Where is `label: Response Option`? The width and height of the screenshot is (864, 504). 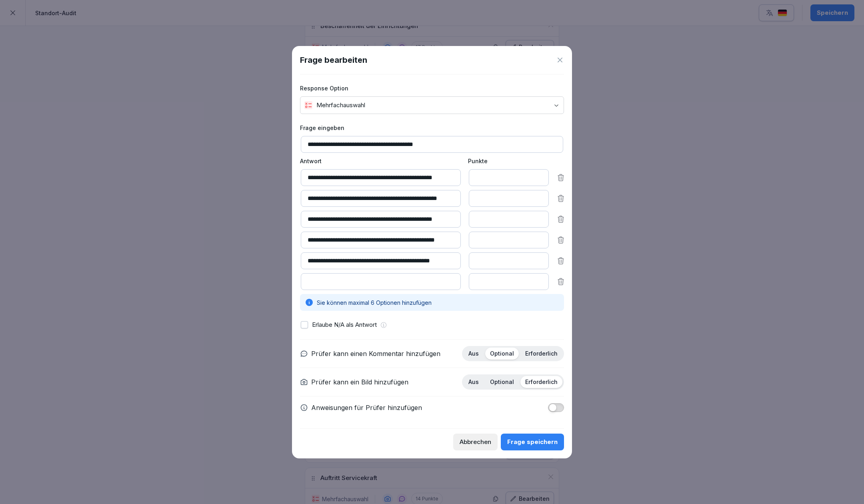 label: Response Option is located at coordinates (432, 88).